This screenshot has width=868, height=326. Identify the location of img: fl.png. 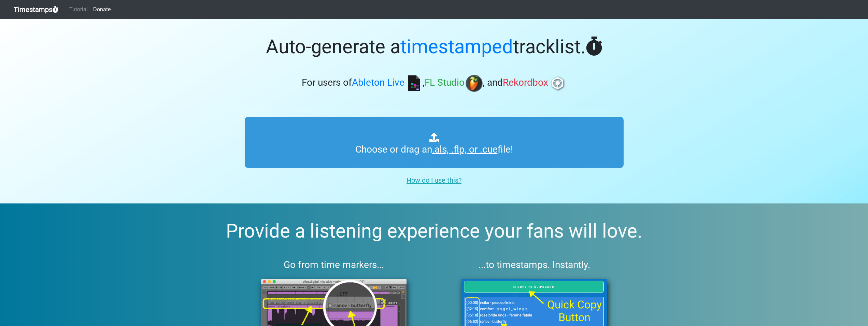
(474, 84).